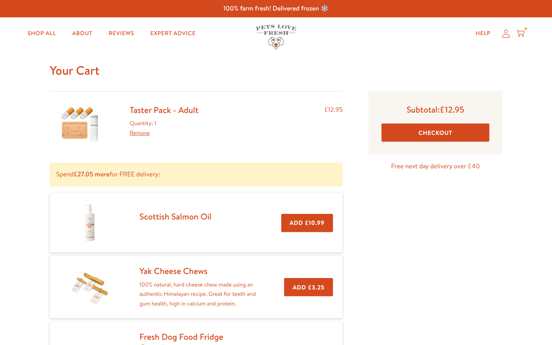 The width and height of the screenshot is (552, 345). What do you see at coordinates (173, 34) in the screenshot?
I see `a: Expert Advice` at bounding box center [173, 34].